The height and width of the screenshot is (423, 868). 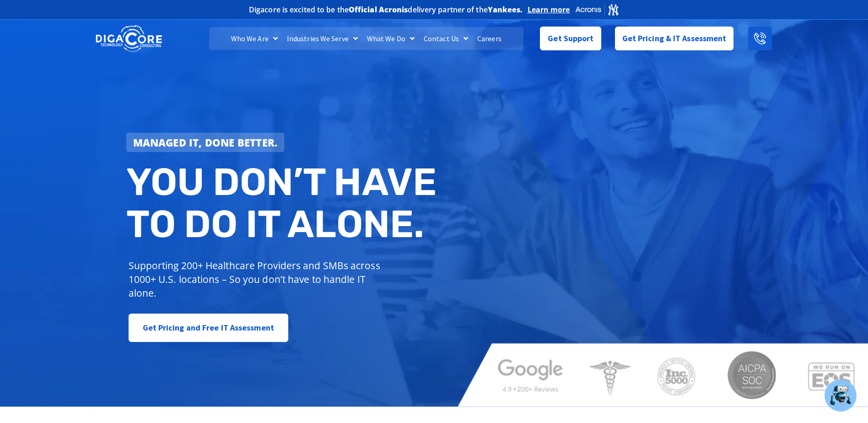 I want to click on h2: Digacore is excited to be the delivery partner of the, so click(x=386, y=10).